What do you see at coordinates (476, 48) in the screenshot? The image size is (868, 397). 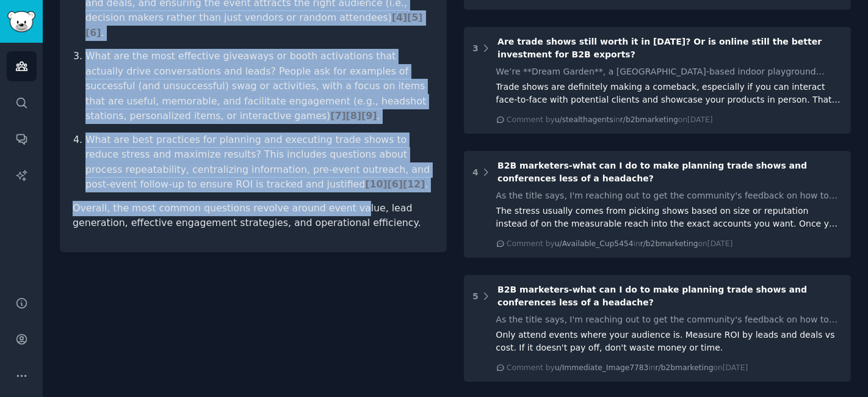 I see `div: 3` at bounding box center [476, 48].